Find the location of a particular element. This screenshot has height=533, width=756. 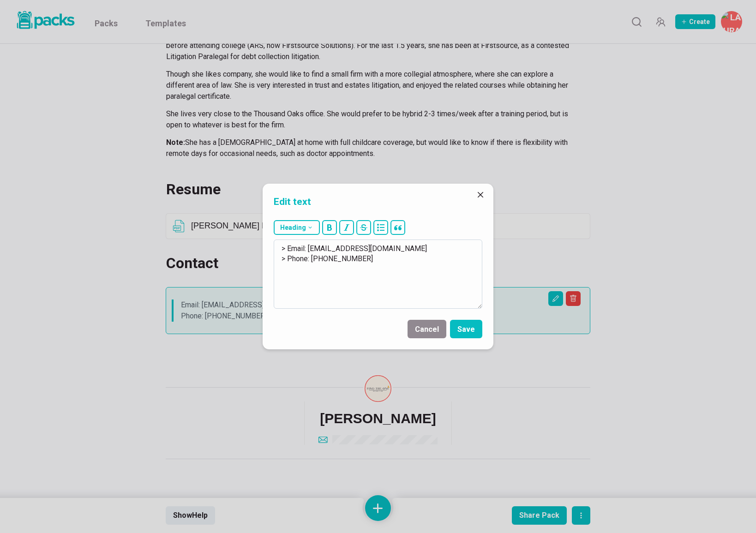

header: Edit text is located at coordinates (378, 200).